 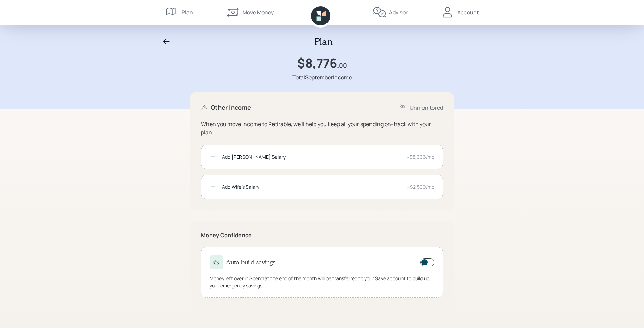 What do you see at coordinates (322, 235) in the screenshot?
I see `h5: Money Confidence` at bounding box center [322, 235].